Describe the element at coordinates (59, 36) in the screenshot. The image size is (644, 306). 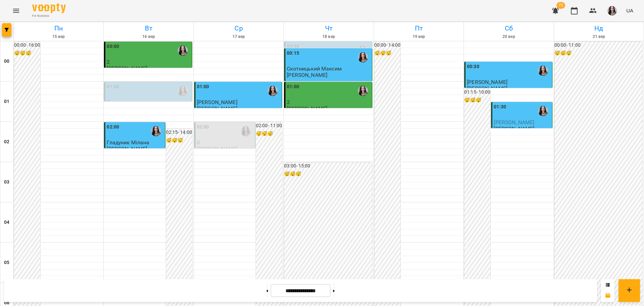
I see `h6: 15 вер` at that location.